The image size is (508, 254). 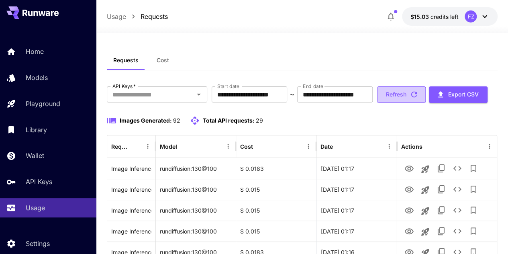 What do you see at coordinates (35, 156) in the screenshot?
I see `p: Wallet` at bounding box center [35, 156].